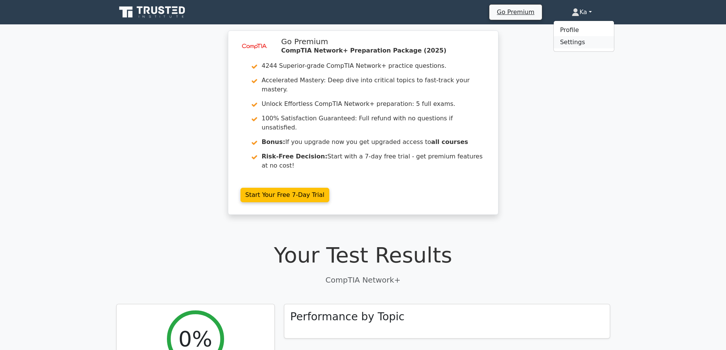 This screenshot has width=726, height=350. I want to click on a: Profile, so click(584, 30).